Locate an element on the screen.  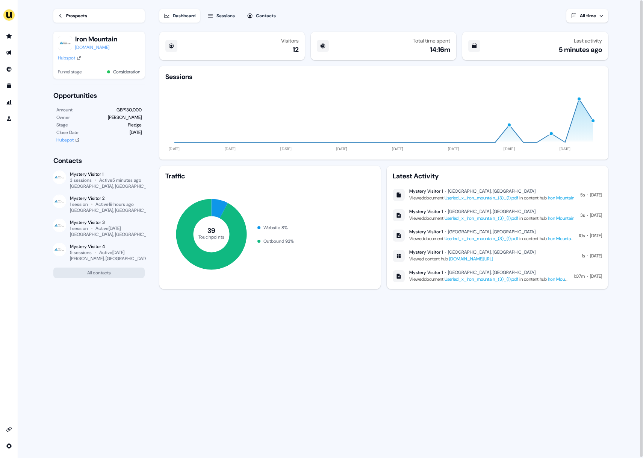
div: Website 8 % is located at coordinates (276, 228).